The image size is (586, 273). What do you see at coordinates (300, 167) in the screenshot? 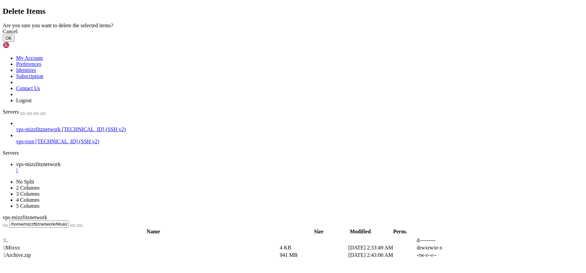
I see `a: vps-mizzfitznetwork` at bounding box center [300, 167].